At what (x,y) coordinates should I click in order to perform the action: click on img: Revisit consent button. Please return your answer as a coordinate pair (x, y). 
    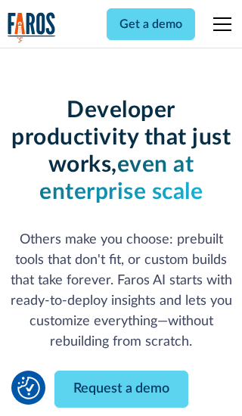
    Looking at the image, I should click on (29, 388).